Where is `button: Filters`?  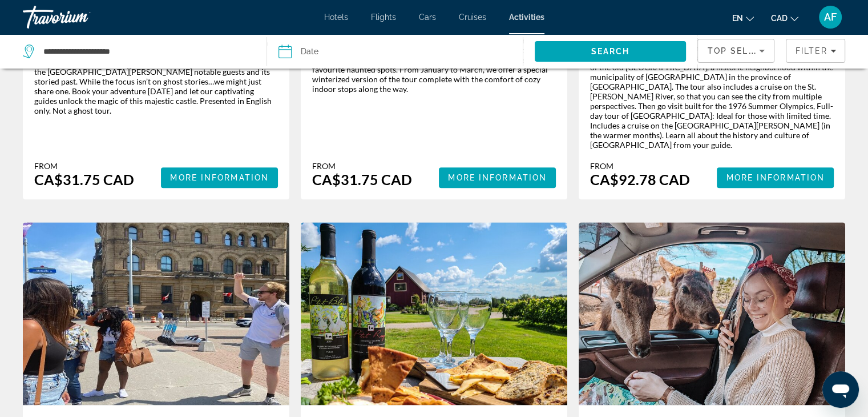
button: Filters is located at coordinates (816, 51).